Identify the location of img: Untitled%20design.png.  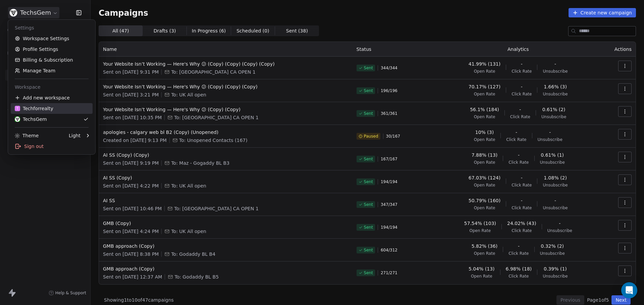
(18, 119).